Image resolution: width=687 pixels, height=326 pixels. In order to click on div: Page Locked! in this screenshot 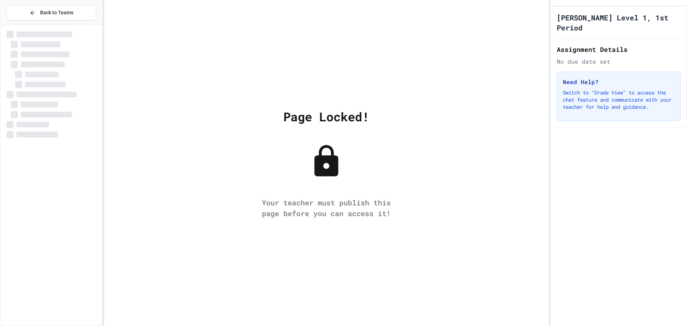, I will do `click(326, 116)`.